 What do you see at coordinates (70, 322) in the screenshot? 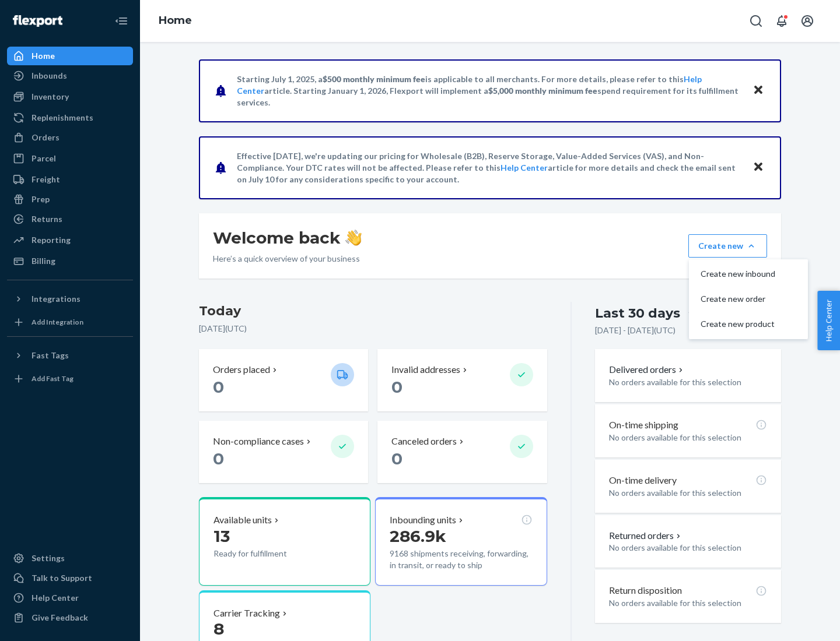
I see `a: Add Integration` at bounding box center [70, 322].